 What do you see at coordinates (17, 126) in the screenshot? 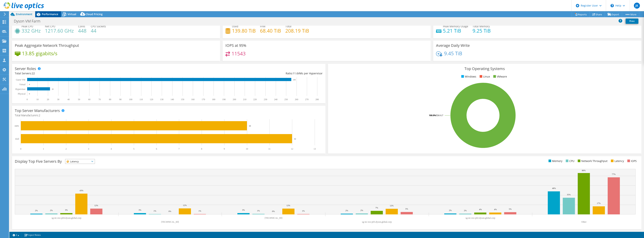
I see `text: HPE` at bounding box center [17, 126].